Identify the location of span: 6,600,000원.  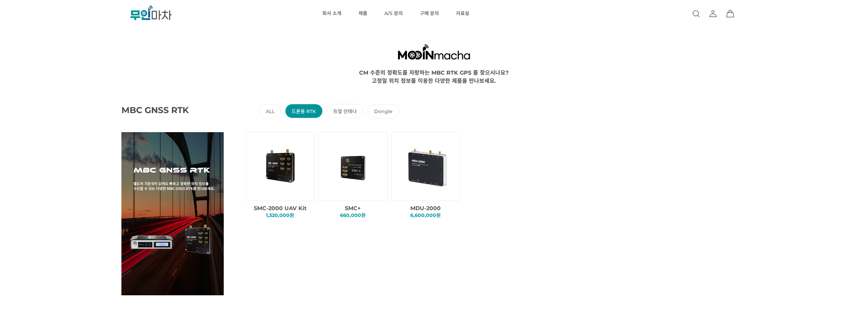
(425, 215).